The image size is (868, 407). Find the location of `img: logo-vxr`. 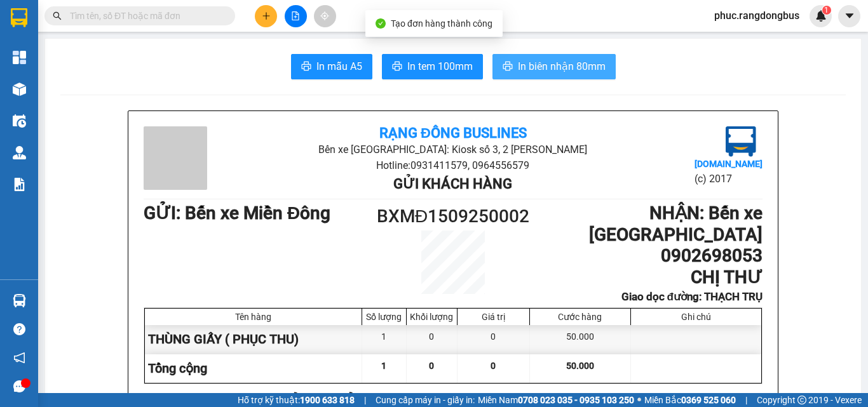

img: logo-vxr is located at coordinates (19, 18).